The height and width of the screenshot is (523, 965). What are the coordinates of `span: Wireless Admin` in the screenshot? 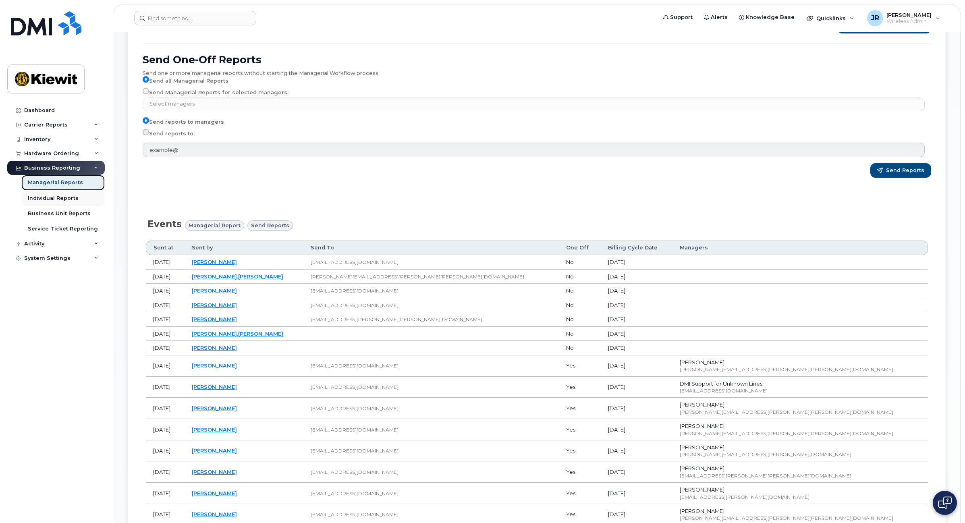 It's located at (909, 21).